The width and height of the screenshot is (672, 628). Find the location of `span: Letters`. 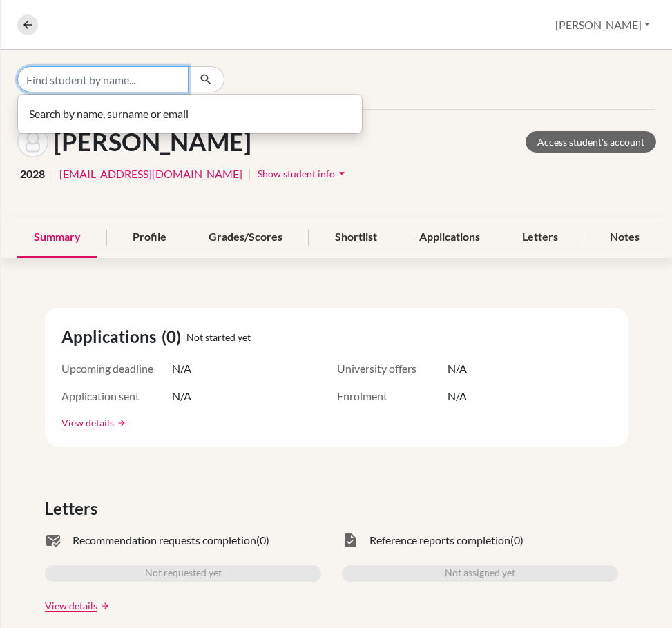

span: Letters is located at coordinates (74, 509).